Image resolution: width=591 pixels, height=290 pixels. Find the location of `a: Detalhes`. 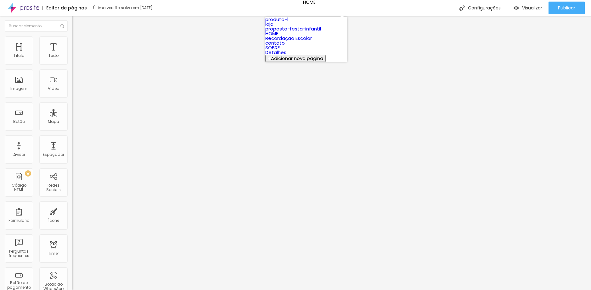

a: Detalhes is located at coordinates (276, 52).